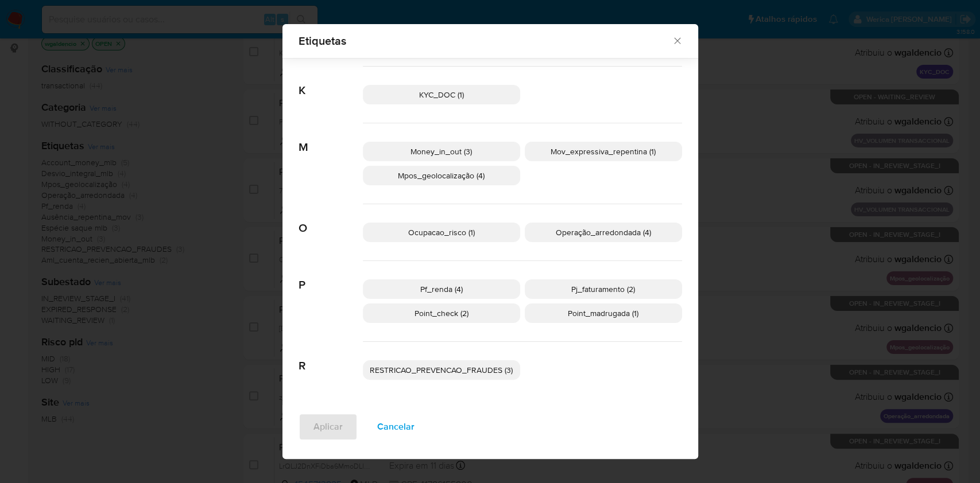 This screenshot has width=980, height=483. I want to click on div: Pf_renda (4), so click(442, 290).